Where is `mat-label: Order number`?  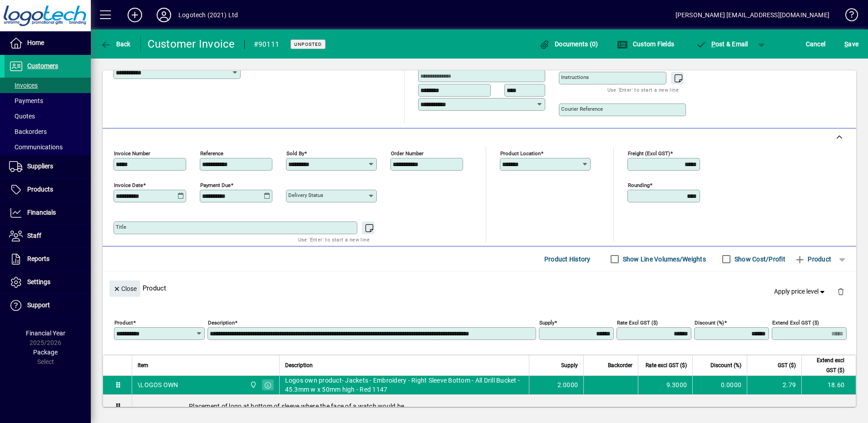 mat-label: Order number is located at coordinates (407, 153).